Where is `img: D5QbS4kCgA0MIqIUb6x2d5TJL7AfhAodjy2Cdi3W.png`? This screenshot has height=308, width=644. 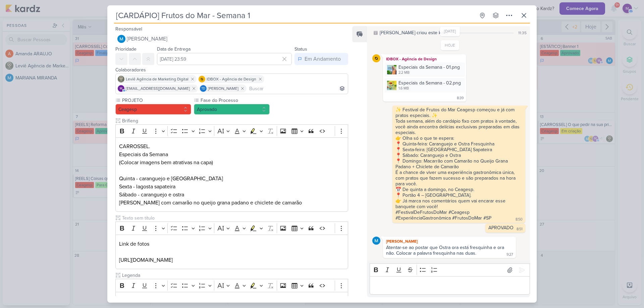 img: D5QbS4kCgA0MIqIUb6x2d5TJL7AfhAodjy2Cdi3W.png is located at coordinates (392, 86).